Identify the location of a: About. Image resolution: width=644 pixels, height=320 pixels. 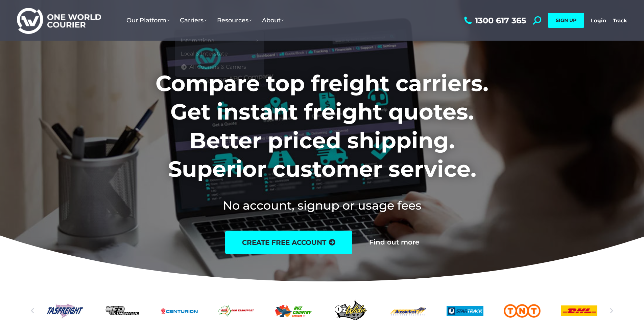
(273, 21).